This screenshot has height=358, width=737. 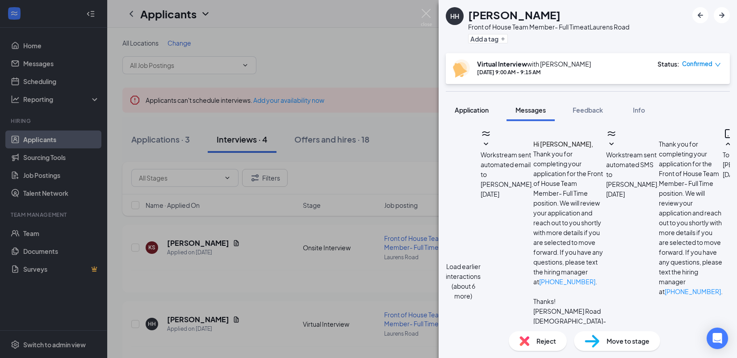 I want to click on svg: SmallChevronUp, so click(x=728, y=144).